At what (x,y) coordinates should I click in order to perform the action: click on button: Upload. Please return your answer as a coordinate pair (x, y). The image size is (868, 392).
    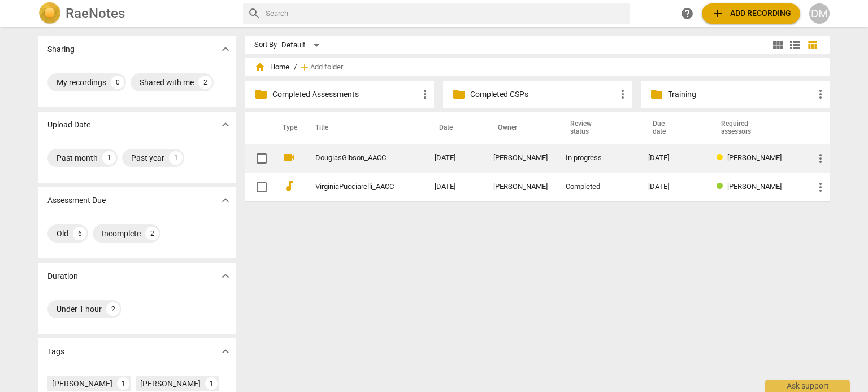
    Looking at the image, I should click on (751, 13).